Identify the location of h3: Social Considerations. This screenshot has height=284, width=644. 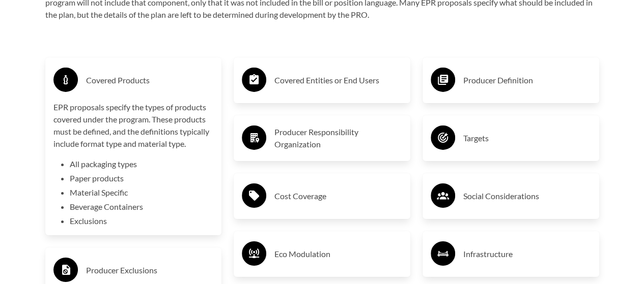
(527, 196).